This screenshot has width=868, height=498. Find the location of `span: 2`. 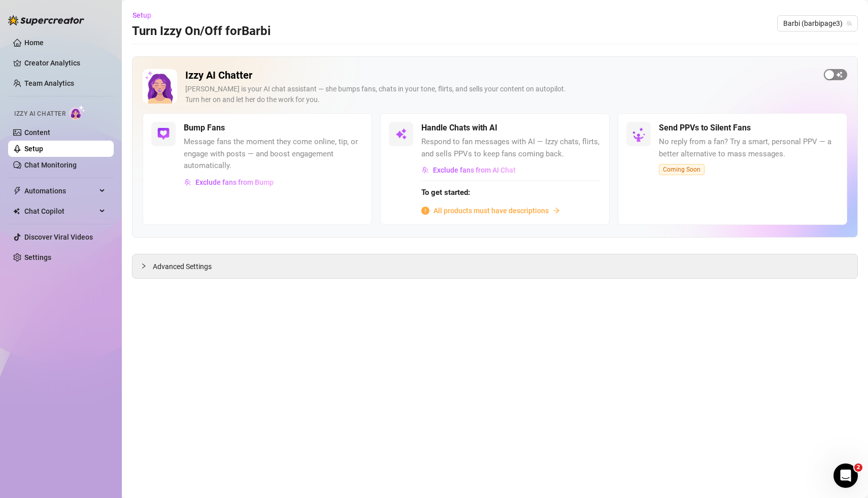

span: 2 is located at coordinates (858, 467).